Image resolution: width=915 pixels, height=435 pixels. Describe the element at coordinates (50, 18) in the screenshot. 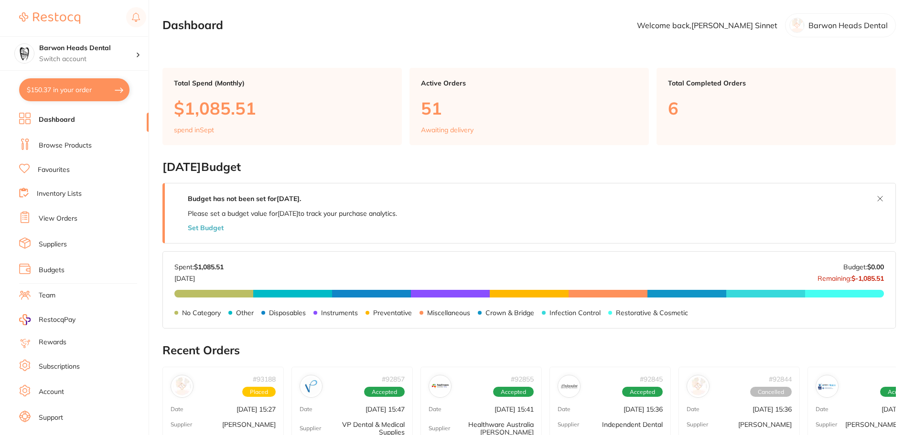

I see `a: Restocq Logo` at that location.